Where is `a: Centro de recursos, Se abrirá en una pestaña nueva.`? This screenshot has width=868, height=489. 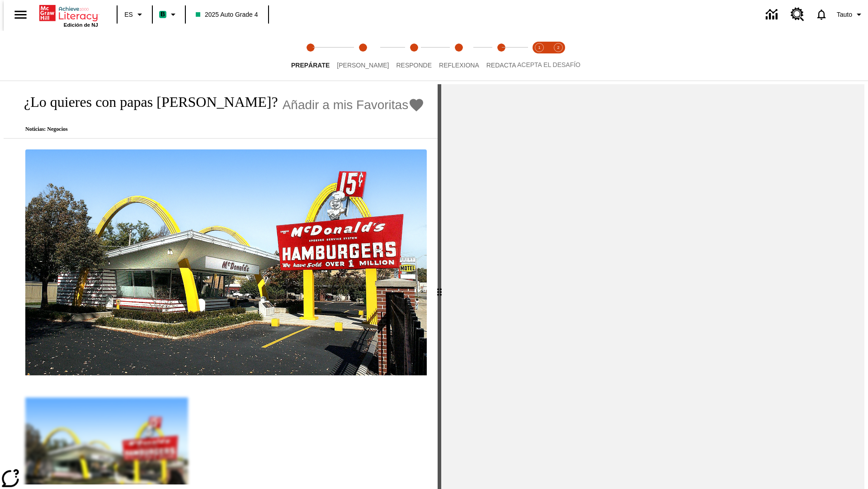 a: Centro de recursos, Se abrirá en una pestaña nueva. is located at coordinates (797, 15).